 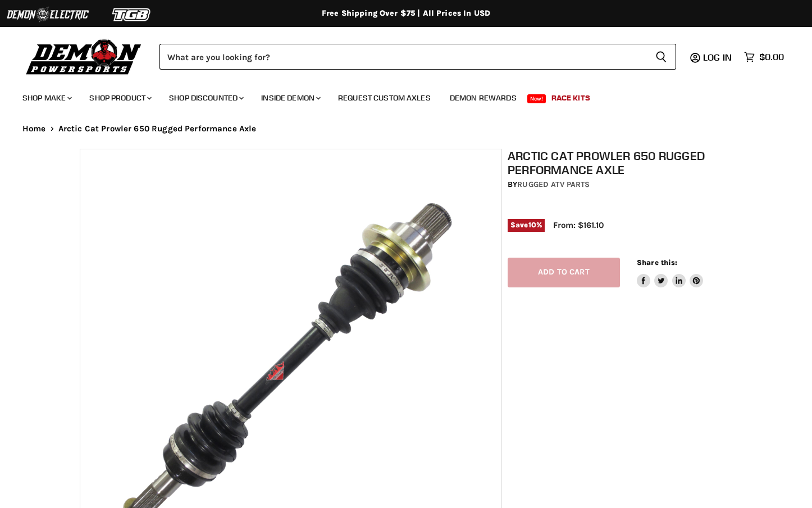 What do you see at coordinates (384, 98) in the screenshot?
I see `a: Request Custom Axles` at bounding box center [384, 98].